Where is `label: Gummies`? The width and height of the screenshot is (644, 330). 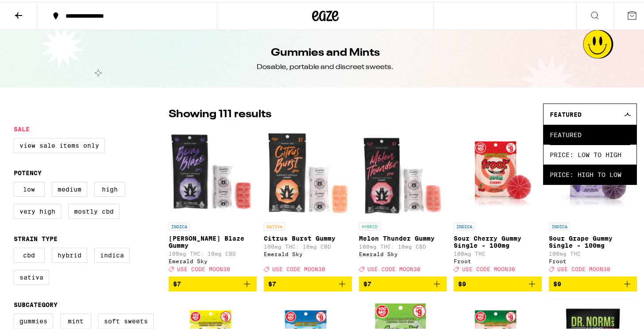 label: Gummies is located at coordinates (33, 319).